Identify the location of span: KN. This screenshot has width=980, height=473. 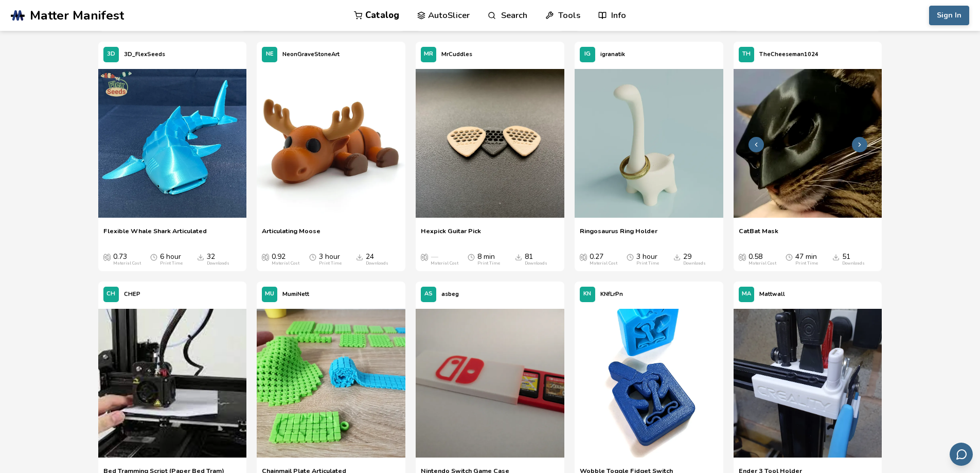
(587, 294).